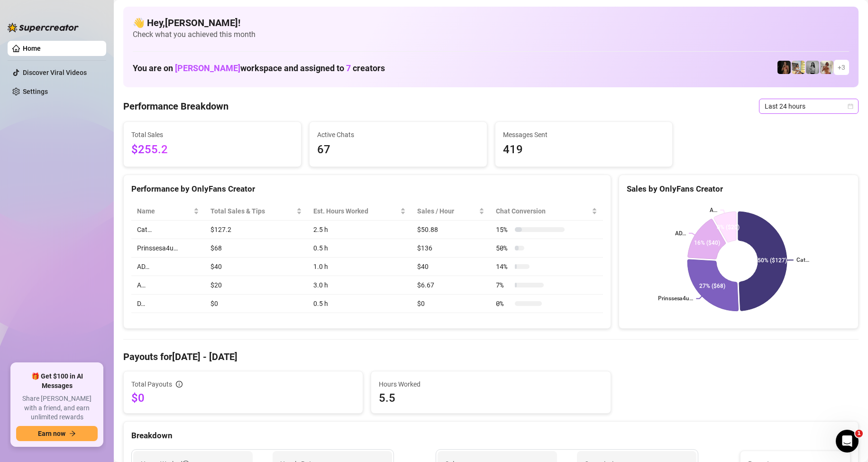 This screenshot has height=462, width=868. What do you see at coordinates (256, 230) in the screenshot?
I see `td: $127.2` at bounding box center [256, 230].